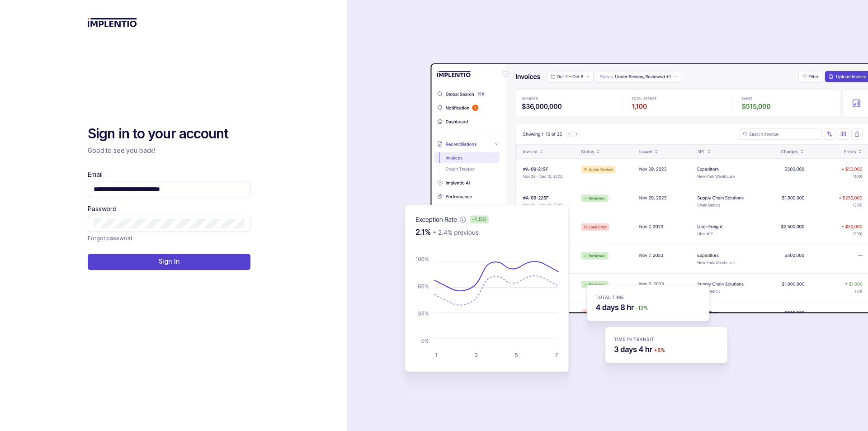 The width and height of the screenshot is (868, 431). I want to click on button: Sign In, so click(169, 262).